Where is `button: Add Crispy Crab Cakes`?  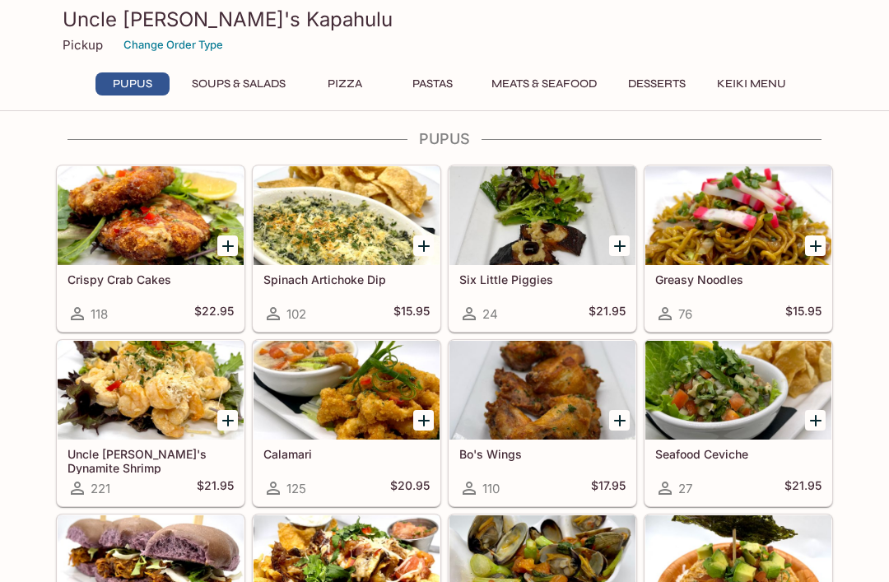 button: Add Crispy Crab Cakes is located at coordinates (227, 245).